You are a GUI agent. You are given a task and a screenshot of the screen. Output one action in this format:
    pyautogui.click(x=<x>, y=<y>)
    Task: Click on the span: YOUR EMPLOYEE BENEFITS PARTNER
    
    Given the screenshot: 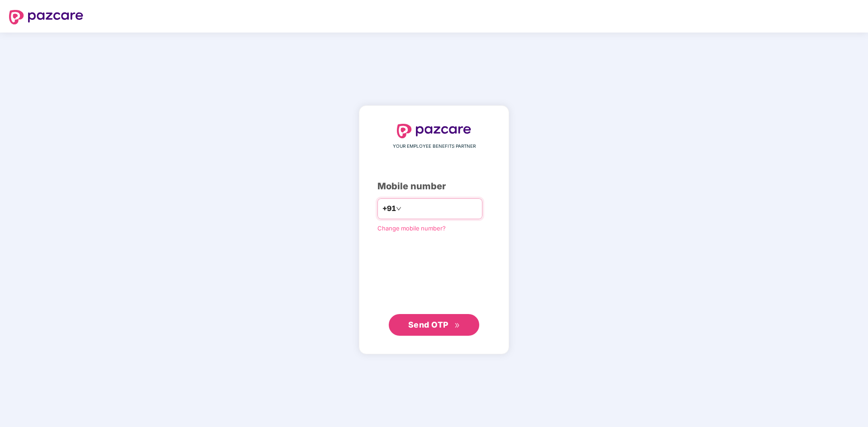 What is the action you would take?
    pyautogui.click(x=434, y=146)
    